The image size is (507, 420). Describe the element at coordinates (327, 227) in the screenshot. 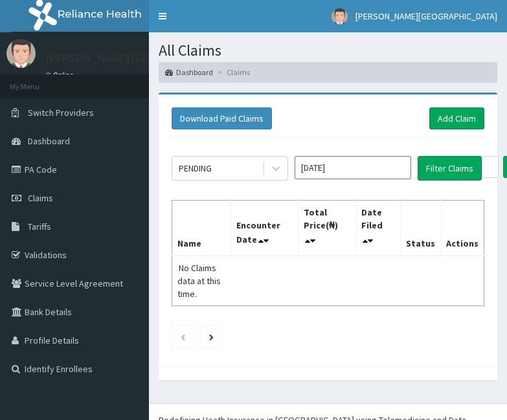

I see `th: Total Price(₦)` at that location.